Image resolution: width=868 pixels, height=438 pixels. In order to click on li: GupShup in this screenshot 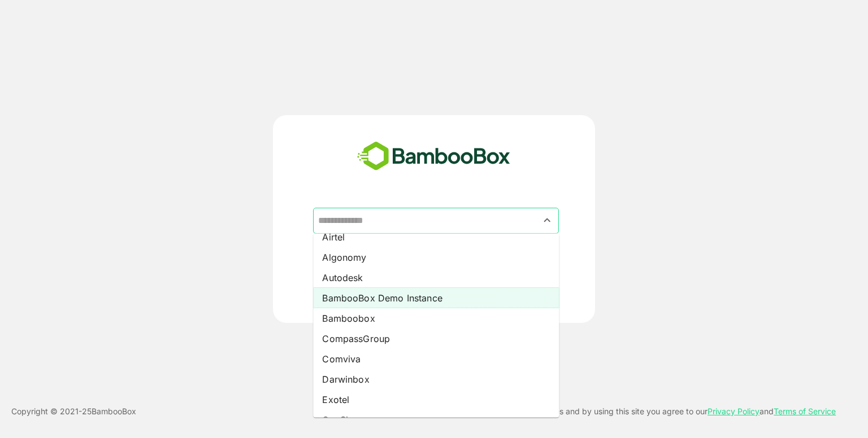, I will do `click(435, 420)`.